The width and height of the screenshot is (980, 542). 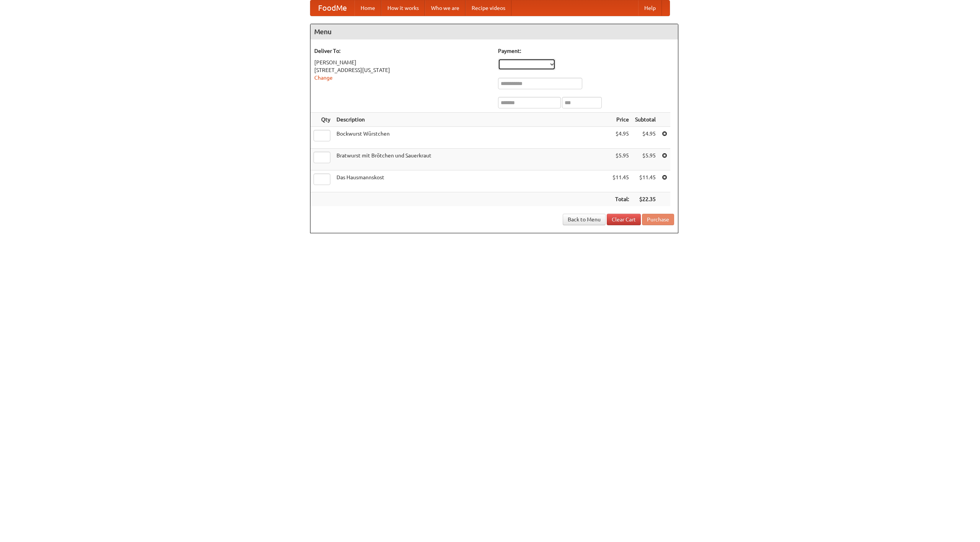 I want to click on th: $22.35, so click(x=645, y=199).